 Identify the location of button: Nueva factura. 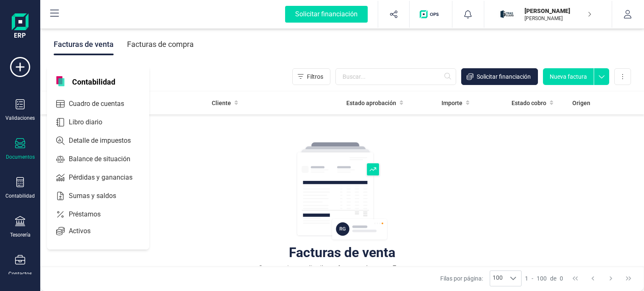
(568, 77).